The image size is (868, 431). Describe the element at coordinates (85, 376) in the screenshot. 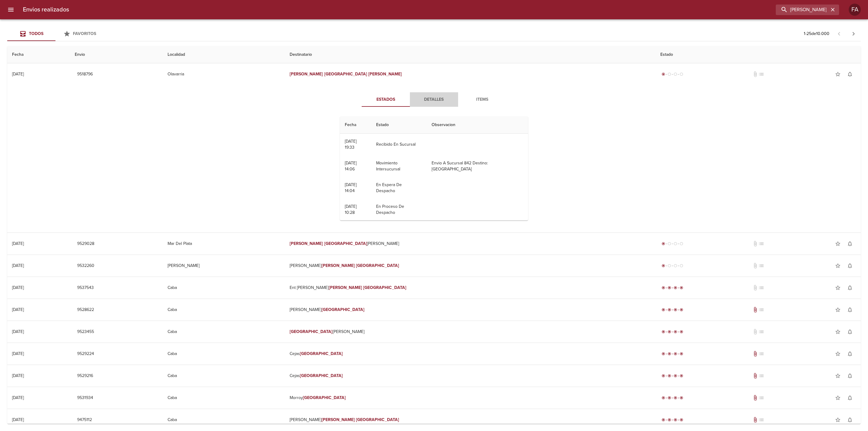

I see `span: 9529216` at that location.